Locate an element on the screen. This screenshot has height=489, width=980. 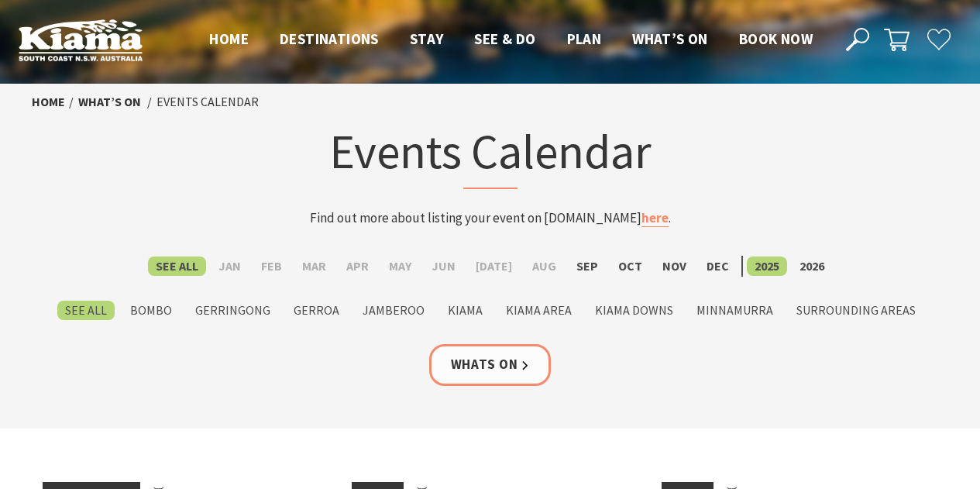
span: Destinations is located at coordinates (329, 38).